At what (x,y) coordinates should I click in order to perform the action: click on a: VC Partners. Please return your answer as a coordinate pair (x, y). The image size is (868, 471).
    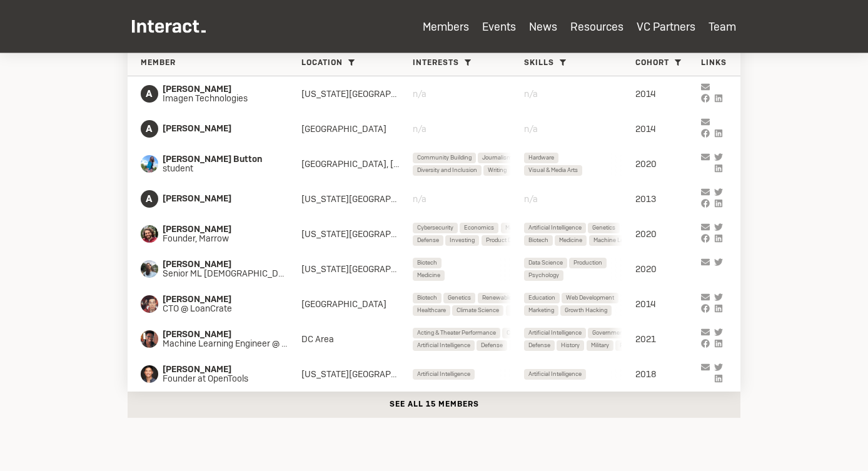
    Looking at the image, I should click on (666, 26).